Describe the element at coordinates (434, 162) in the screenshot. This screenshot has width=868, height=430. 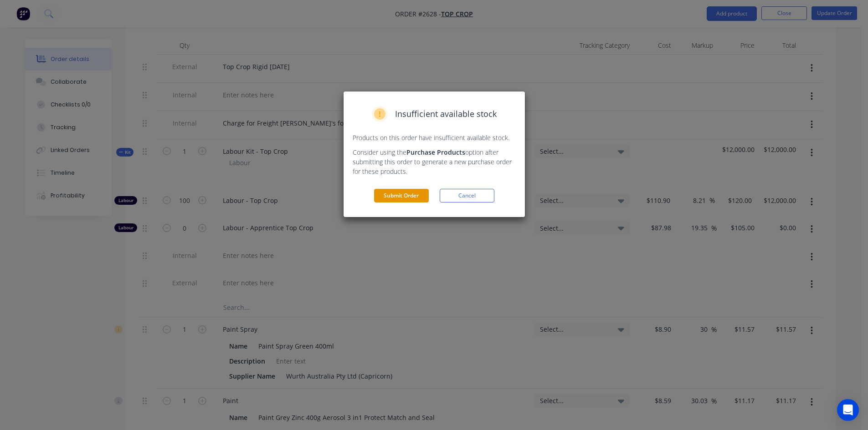
I see `p: Consider using the option after submitting this order to generate a new purchase order for these ...` at that location.